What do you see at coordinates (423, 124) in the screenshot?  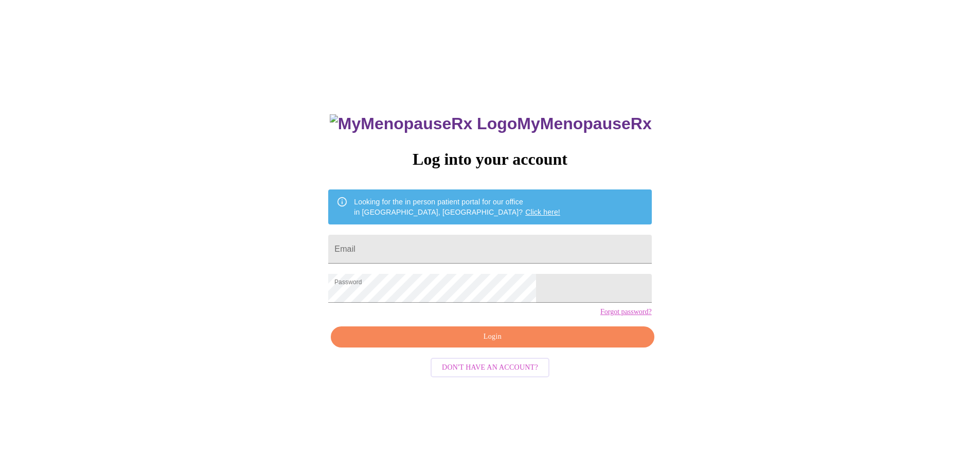 I see `img: MyMenopauseRx Logo` at bounding box center [423, 124].